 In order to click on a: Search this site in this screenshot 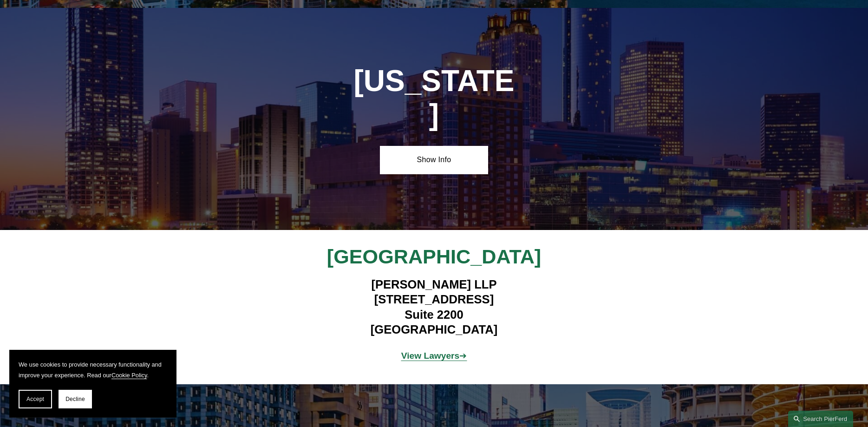, I will do `click(821, 418)`.